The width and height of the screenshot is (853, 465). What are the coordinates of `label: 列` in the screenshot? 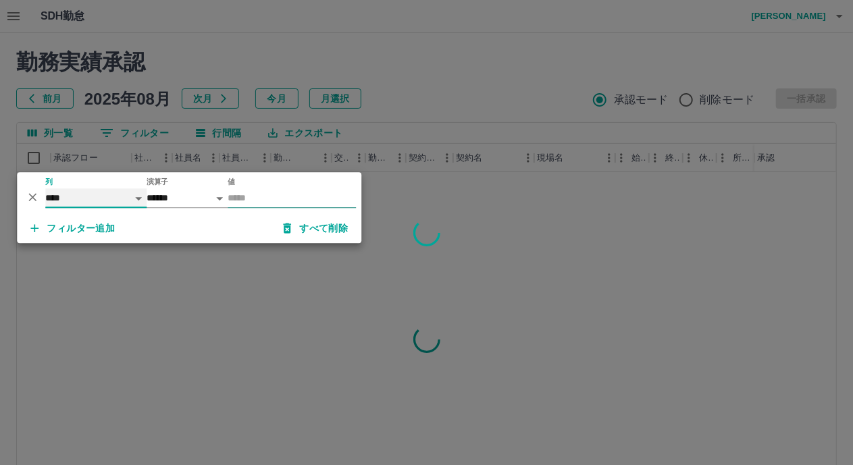 It's located at (49, 182).